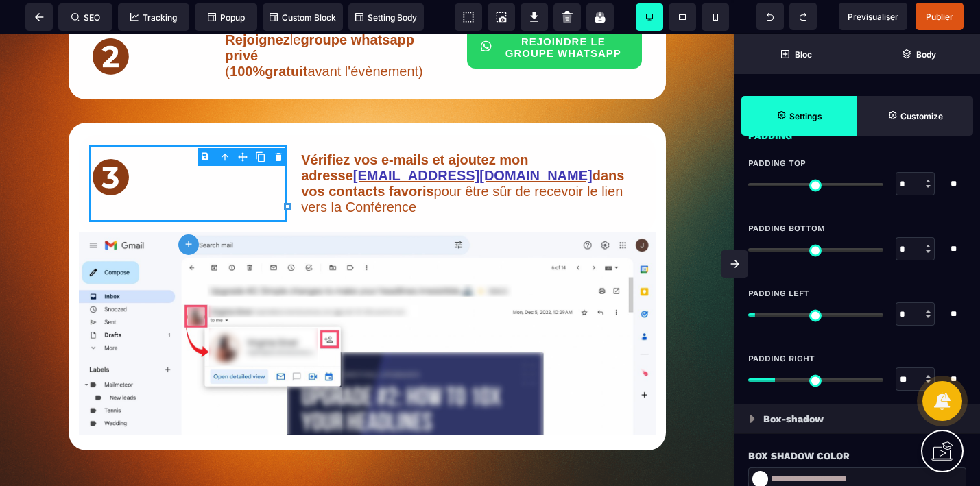  Describe the element at coordinates (501, 17) in the screenshot. I see `span: Screenshot` at that location.